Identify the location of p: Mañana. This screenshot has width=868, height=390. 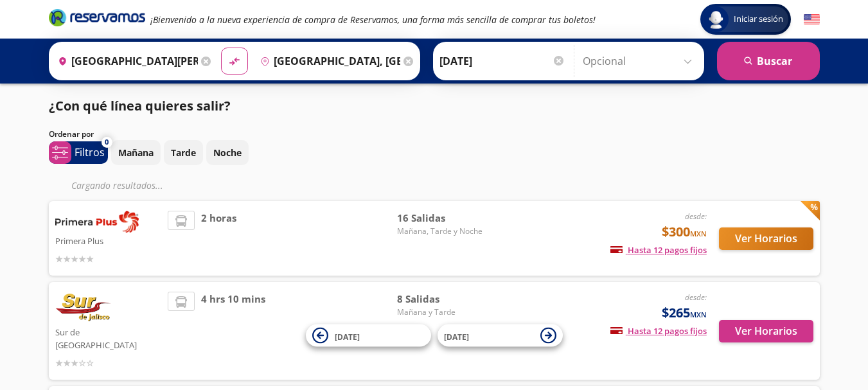
(135, 152).